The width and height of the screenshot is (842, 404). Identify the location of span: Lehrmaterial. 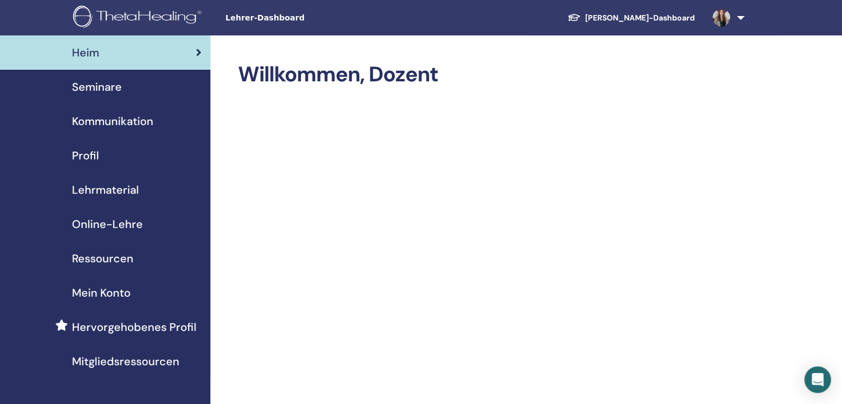
(105, 190).